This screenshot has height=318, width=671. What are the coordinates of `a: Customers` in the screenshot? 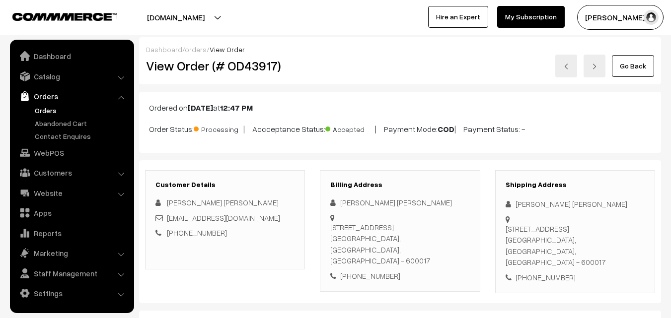 It's located at (71, 173).